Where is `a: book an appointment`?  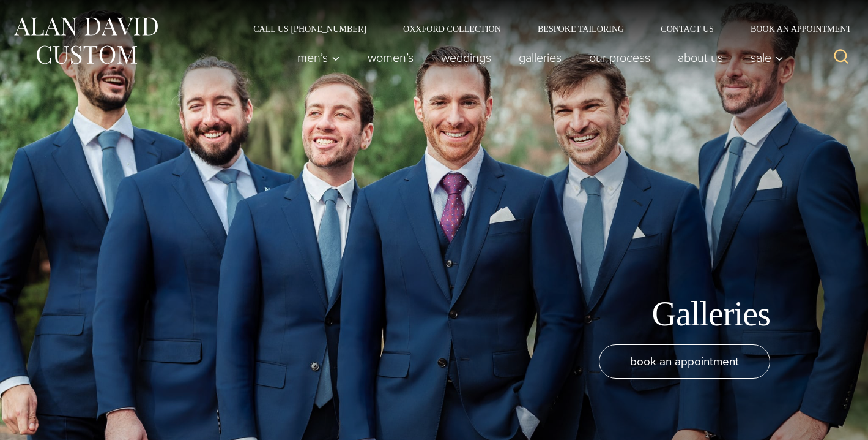 a: book an appointment is located at coordinates (685, 361).